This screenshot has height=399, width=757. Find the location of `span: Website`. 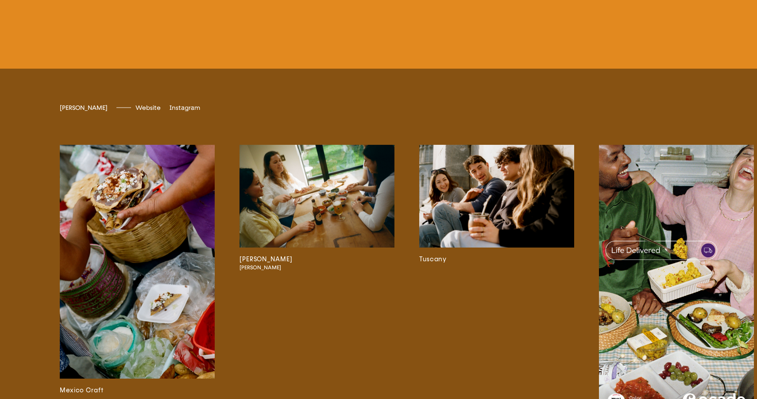

span: Website is located at coordinates (148, 108).